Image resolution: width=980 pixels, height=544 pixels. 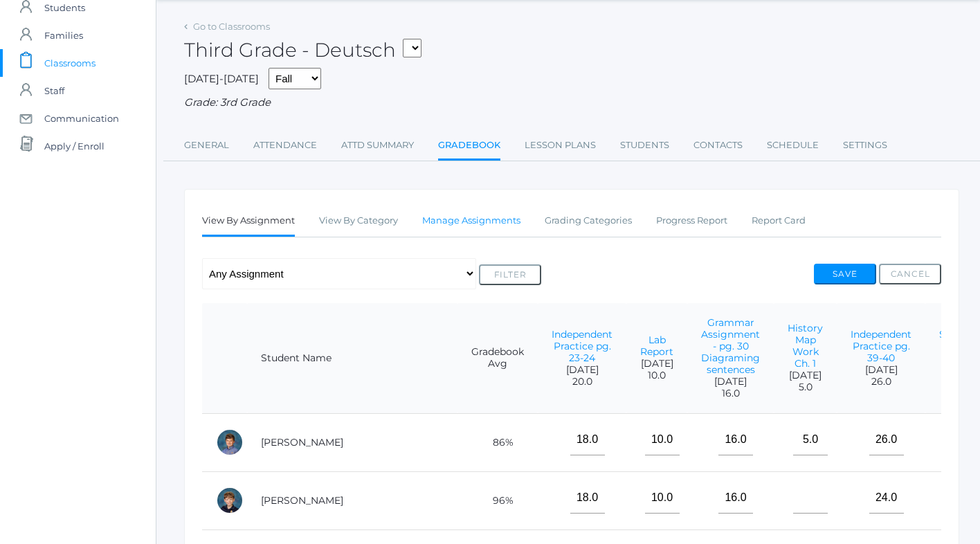 I want to click on a: Grading Categories, so click(x=588, y=221).